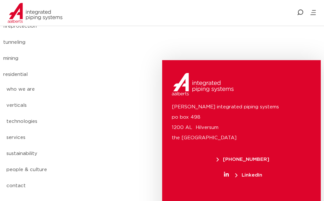 Image resolution: width=324 pixels, height=201 pixels. Describe the element at coordinates (68, 154) in the screenshot. I see `a: sustainability` at that location.